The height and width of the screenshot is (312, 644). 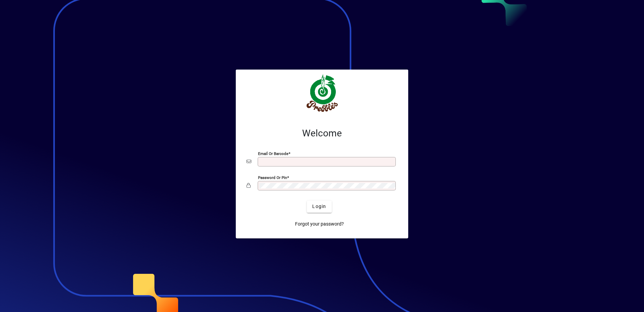 I want to click on mat-label: Email or Barcode, so click(x=274, y=154).